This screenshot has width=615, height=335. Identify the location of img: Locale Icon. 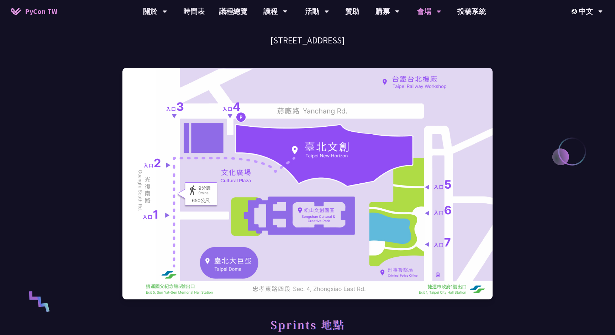
(575, 11).